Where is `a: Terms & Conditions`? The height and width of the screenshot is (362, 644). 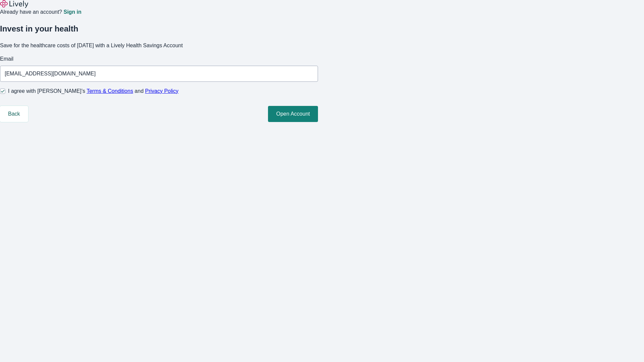 a: Terms & Conditions is located at coordinates (110, 91).